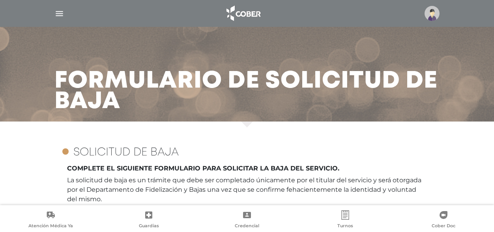 This screenshot has width=494, height=232. Describe the element at coordinates (432, 13) in the screenshot. I see `img: profile-placeholder.svg` at that location.